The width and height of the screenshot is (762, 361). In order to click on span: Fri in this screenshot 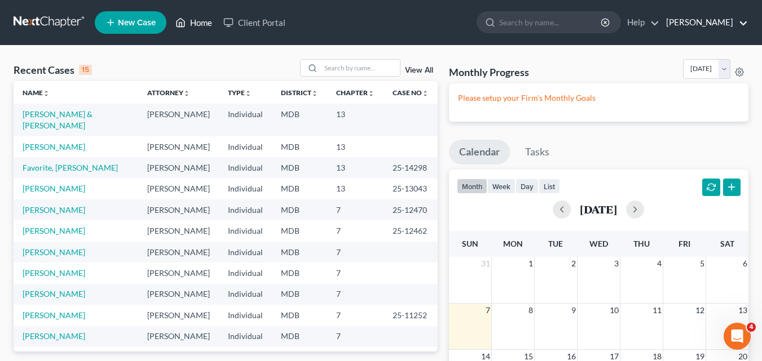, I will do `click(684, 244)`.